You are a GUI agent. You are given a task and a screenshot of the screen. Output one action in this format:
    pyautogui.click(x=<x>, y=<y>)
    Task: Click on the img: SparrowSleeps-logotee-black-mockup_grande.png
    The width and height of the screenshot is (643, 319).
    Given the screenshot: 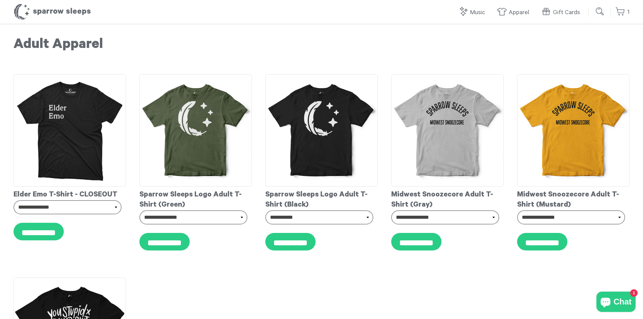 What is the action you would take?
    pyautogui.click(x=321, y=130)
    